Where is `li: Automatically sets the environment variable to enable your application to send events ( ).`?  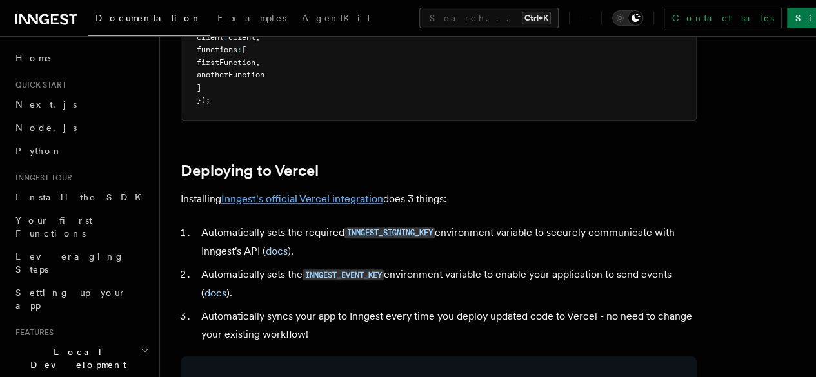
li: Automatically sets the environment variable to enable your application to send events ( ). is located at coordinates (447, 284).